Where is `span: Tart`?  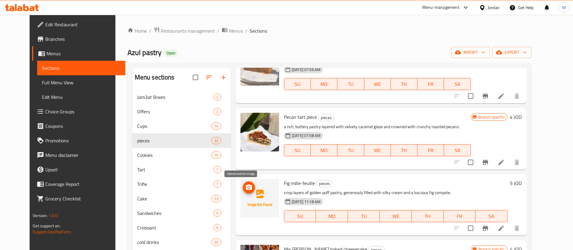
span: Tart is located at coordinates (175, 169).